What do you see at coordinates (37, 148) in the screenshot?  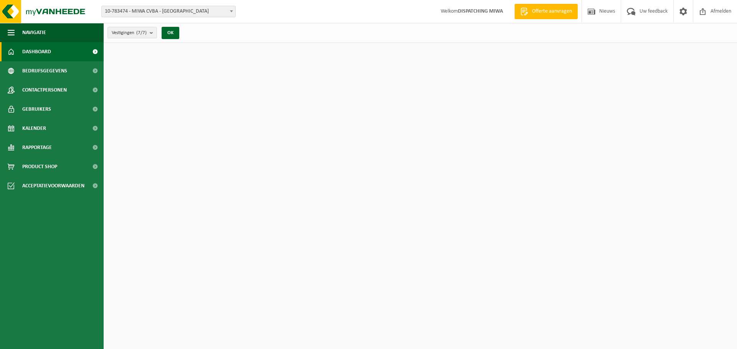 I see `span: Rapportage` at bounding box center [37, 148].